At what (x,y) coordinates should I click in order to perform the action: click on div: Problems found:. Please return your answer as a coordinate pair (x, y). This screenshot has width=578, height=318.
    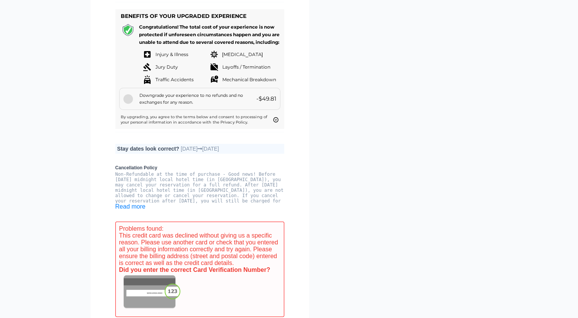
    Looking at the image, I should click on (200, 270).